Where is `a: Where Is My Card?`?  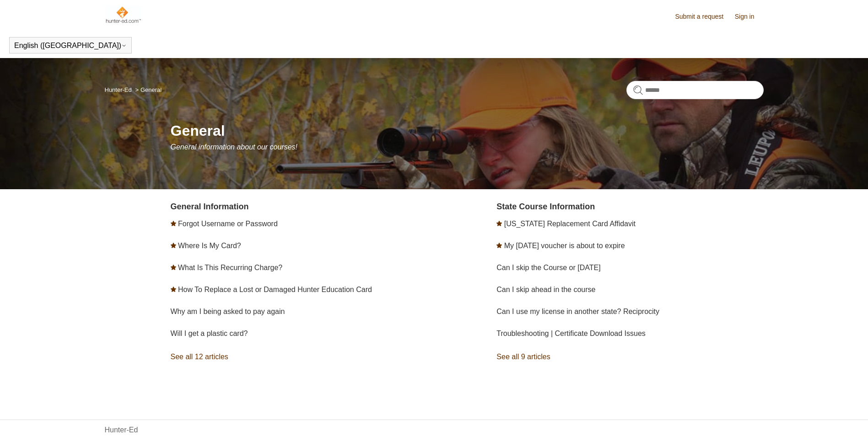
a: Where Is My Card? is located at coordinates (209, 246).